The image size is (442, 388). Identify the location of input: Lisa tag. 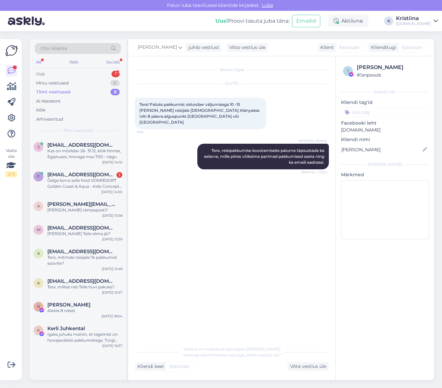
(384, 112).